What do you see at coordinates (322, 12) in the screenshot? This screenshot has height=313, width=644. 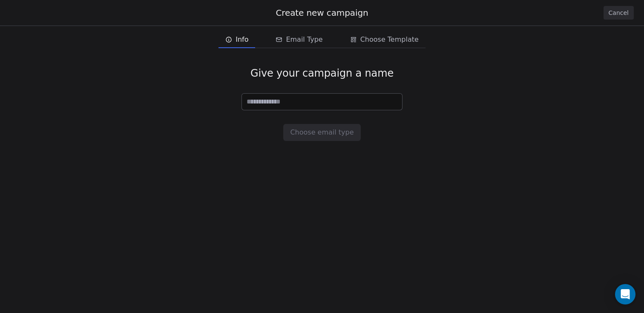 I see `div: Create new campaign` at bounding box center [322, 12].